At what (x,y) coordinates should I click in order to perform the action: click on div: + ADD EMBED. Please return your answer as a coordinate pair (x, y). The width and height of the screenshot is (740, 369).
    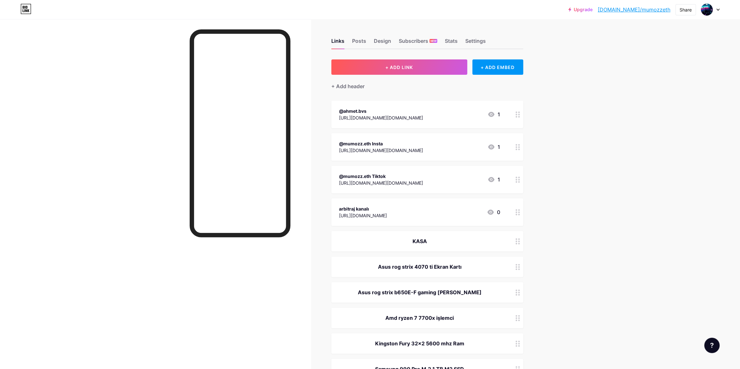
    Looking at the image, I should click on (498, 67).